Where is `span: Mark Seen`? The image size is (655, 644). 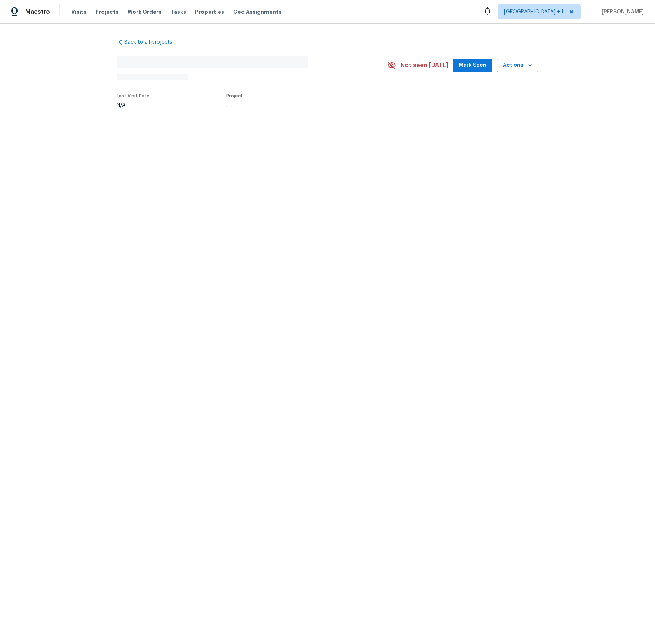
span: Mark Seen is located at coordinates (473, 65).